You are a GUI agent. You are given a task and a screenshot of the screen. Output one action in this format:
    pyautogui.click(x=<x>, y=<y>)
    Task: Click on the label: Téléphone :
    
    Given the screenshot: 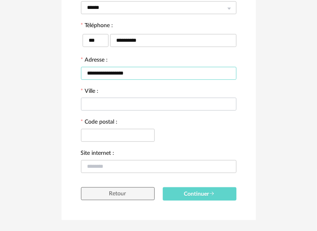 What is the action you would take?
    pyautogui.click(x=97, y=26)
    